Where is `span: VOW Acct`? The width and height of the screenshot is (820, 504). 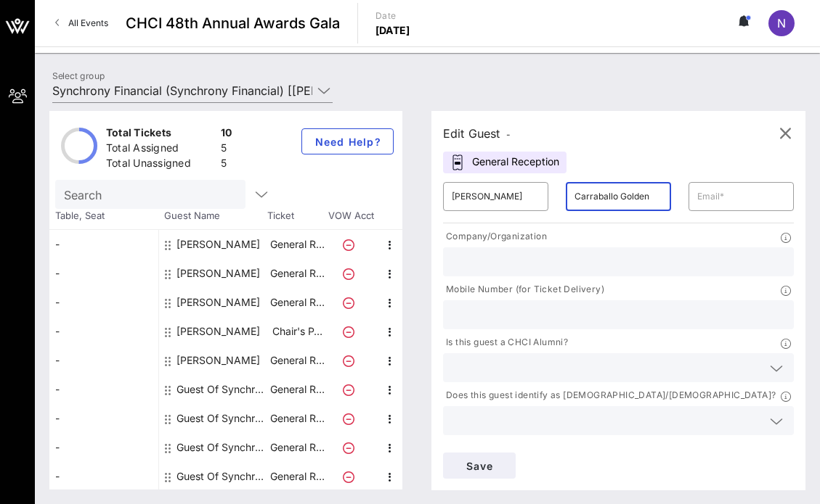
span: VOW Acct is located at coordinates (351, 217).